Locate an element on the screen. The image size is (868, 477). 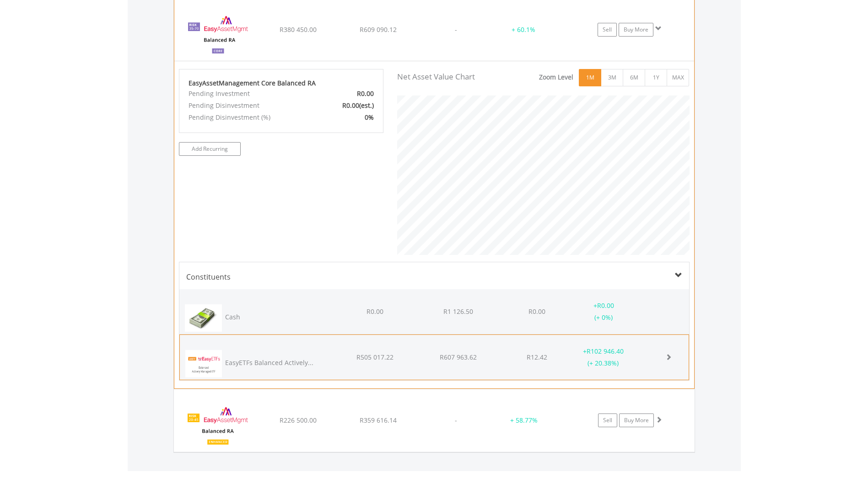
div: 0% is located at coordinates (347, 117).